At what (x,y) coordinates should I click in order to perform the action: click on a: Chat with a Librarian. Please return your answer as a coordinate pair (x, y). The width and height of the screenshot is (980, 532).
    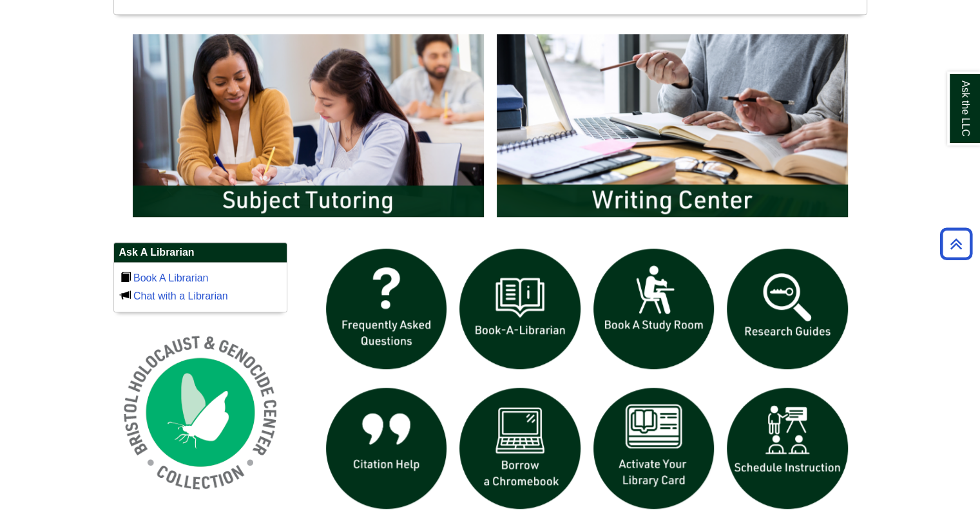
    Looking at the image, I should click on (181, 296).